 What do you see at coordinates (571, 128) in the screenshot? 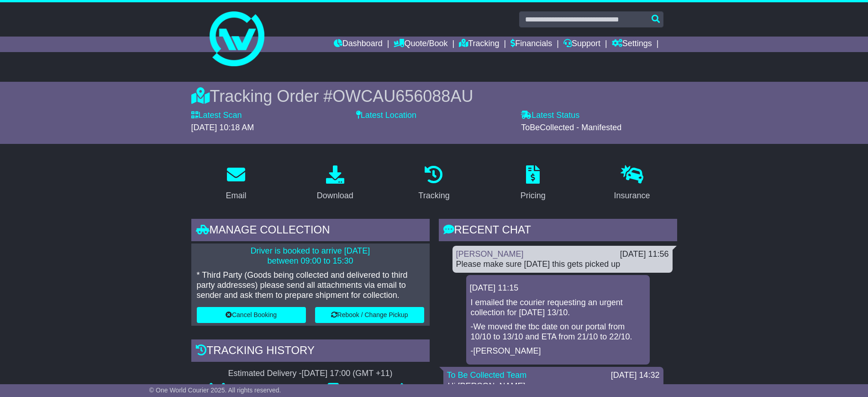
I see `span: ToBeCollected - Manifested` at bounding box center [571, 128].